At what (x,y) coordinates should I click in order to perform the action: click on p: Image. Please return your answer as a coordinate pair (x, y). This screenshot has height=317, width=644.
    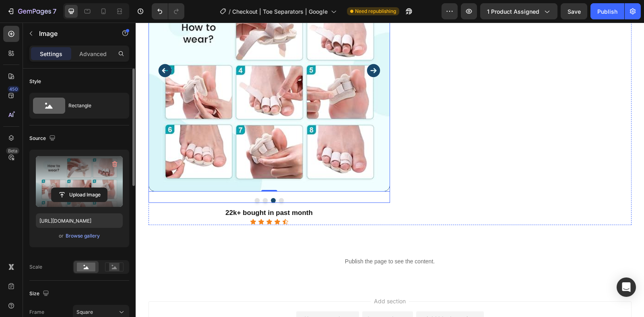
    Looking at the image, I should click on (73, 34).